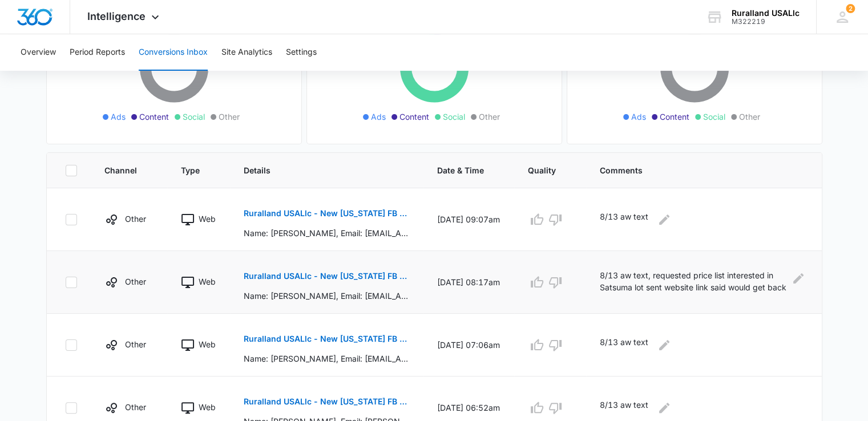  What do you see at coordinates (541, 170) in the screenshot?
I see `span: Quality` at bounding box center [541, 170].